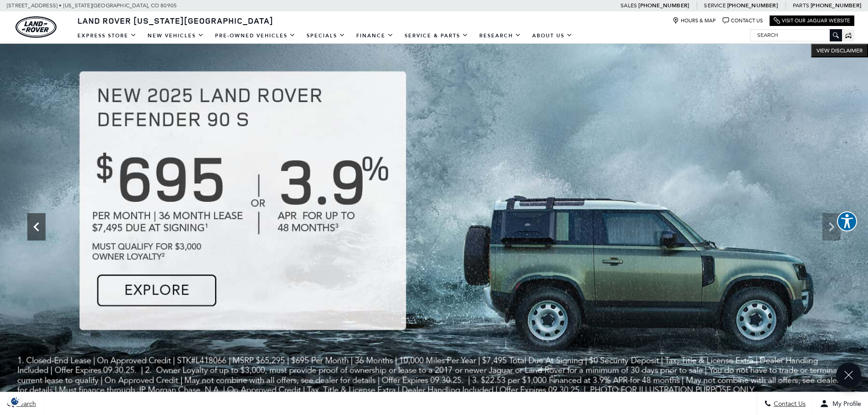  Describe the element at coordinates (694, 20) in the screenshot. I see `a: Hours & Map` at that location.